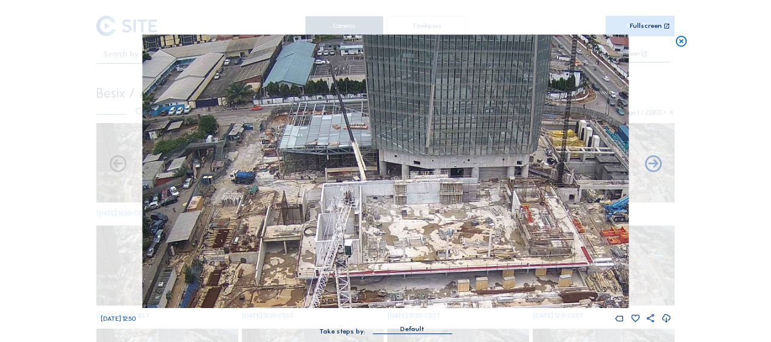  What do you see at coordinates (118, 164) in the screenshot?
I see `i: Forward` at bounding box center [118, 164].